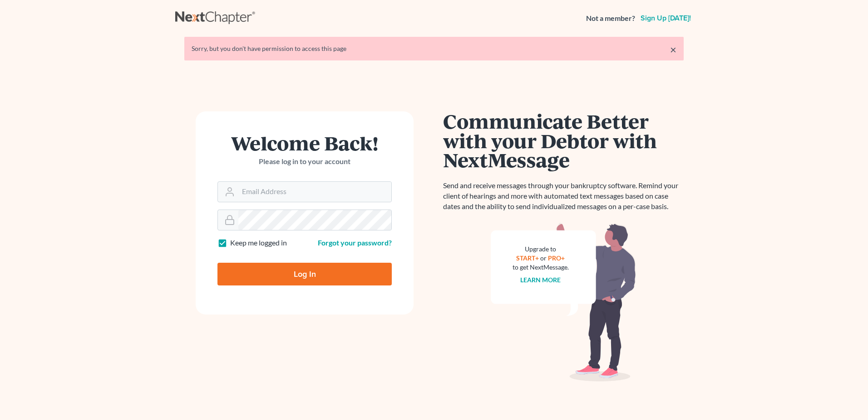 The image size is (868, 420). I want to click on a: START+, so click(528, 258).